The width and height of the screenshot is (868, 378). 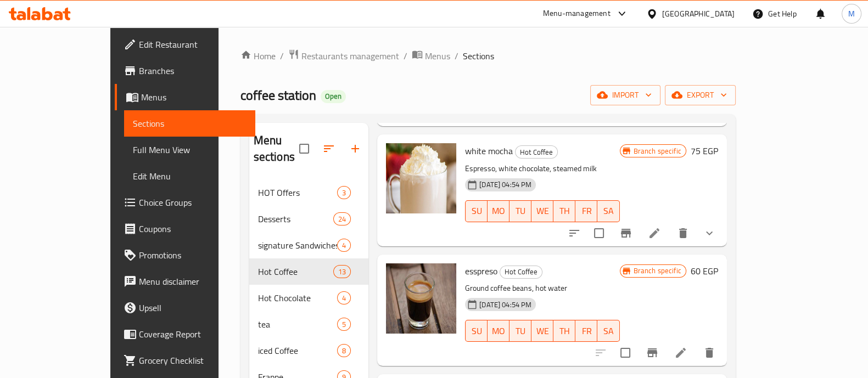 I want to click on span: Coupons, so click(x=193, y=229).